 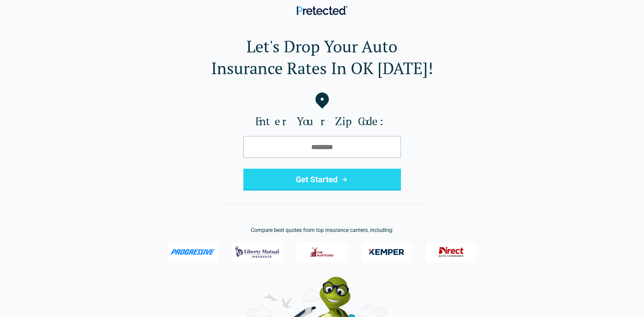 What do you see at coordinates (193, 252) in the screenshot?
I see `img: Progressive` at bounding box center [193, 252].